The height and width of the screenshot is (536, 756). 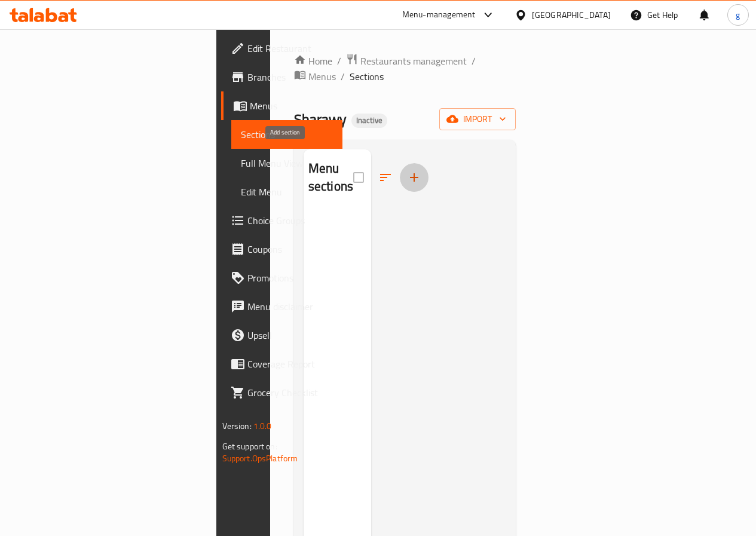 What do you see at coordinates (281, 393) in the screenshot?
I see `a: Grocery Checklist` at bounding box center [281, 393].